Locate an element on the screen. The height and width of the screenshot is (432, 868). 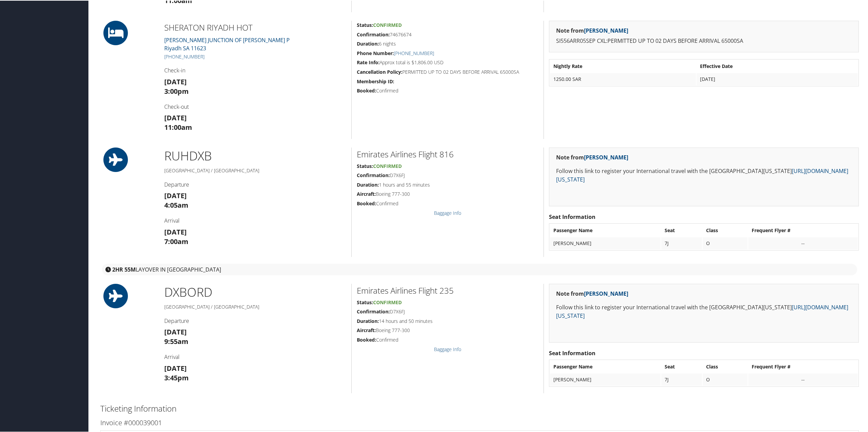
strong: 2HR 55M is located at coordinates (123, 268).